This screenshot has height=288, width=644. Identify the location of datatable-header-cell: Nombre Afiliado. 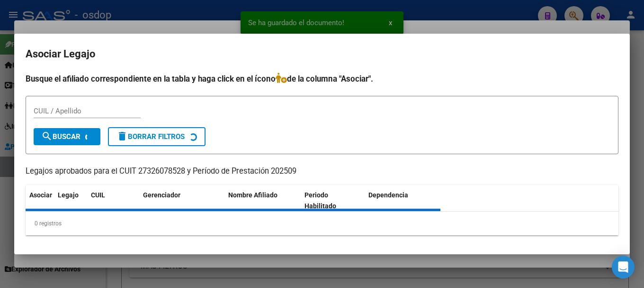
(262, 201).